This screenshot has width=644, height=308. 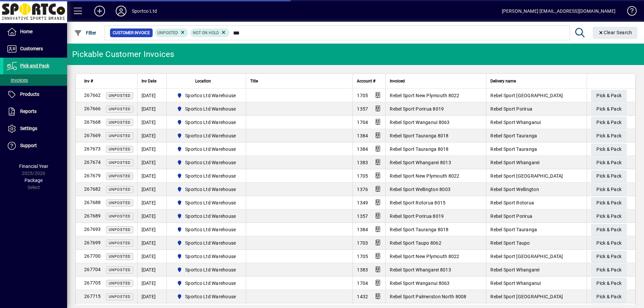 What do you see at coordinates (362, 109) in the screenshot?
I see `span: 1357` at bounding box center [362, 109].